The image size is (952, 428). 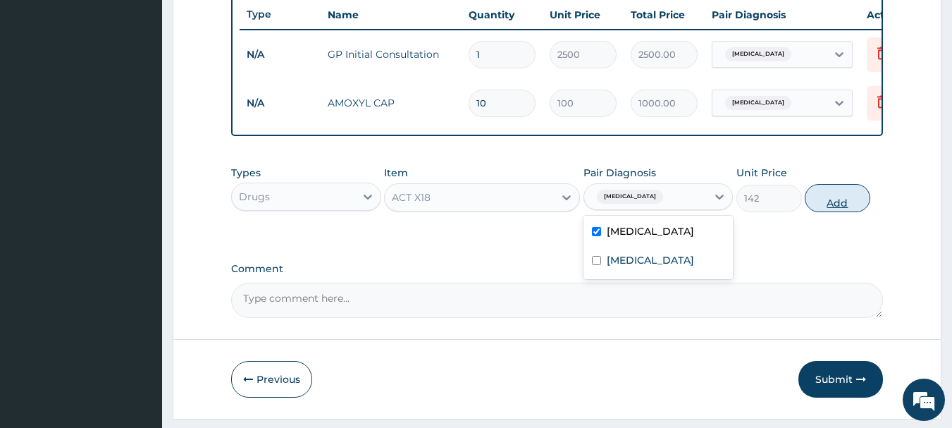 What do you see at coordinates (583, 15) in the screenshot?
I see `th: Unit Price` at bounding box center [583, 15].